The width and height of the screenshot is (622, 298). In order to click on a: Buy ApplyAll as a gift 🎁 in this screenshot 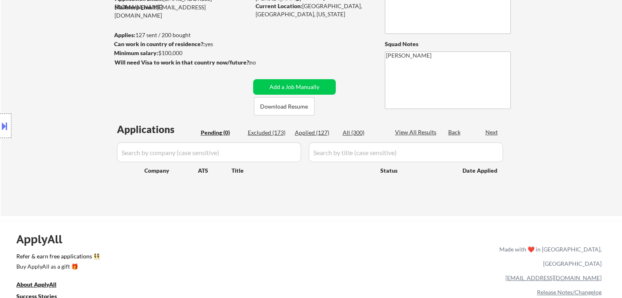, I will do `click(57, 267)`.